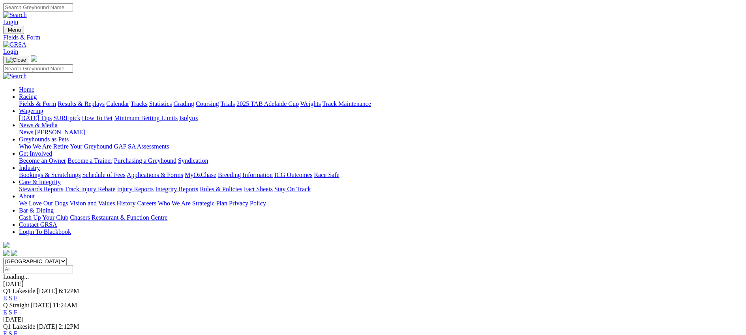  Describe the element at coordinates (38, 269) in the screenshot. I see `input: Select date` at that location.